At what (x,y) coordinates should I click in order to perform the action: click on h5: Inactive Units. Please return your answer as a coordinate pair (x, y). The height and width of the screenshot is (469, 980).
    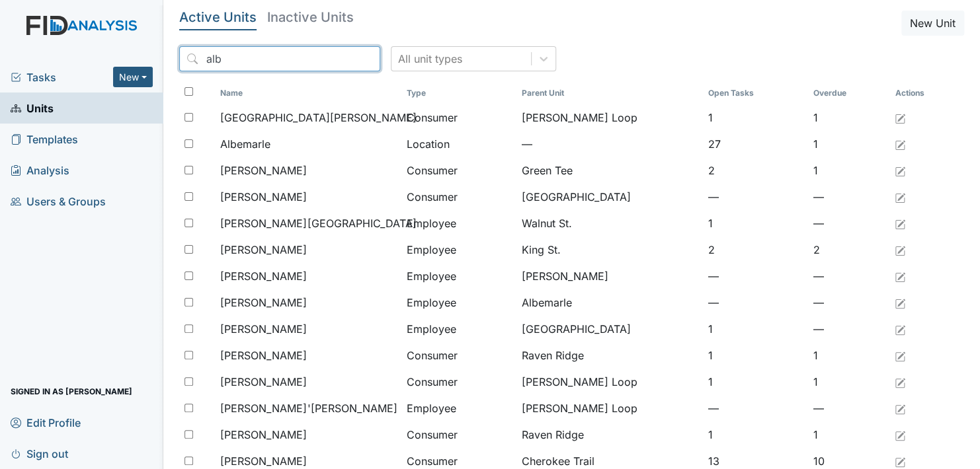
    Looking at the image, I should click on (310, 17).